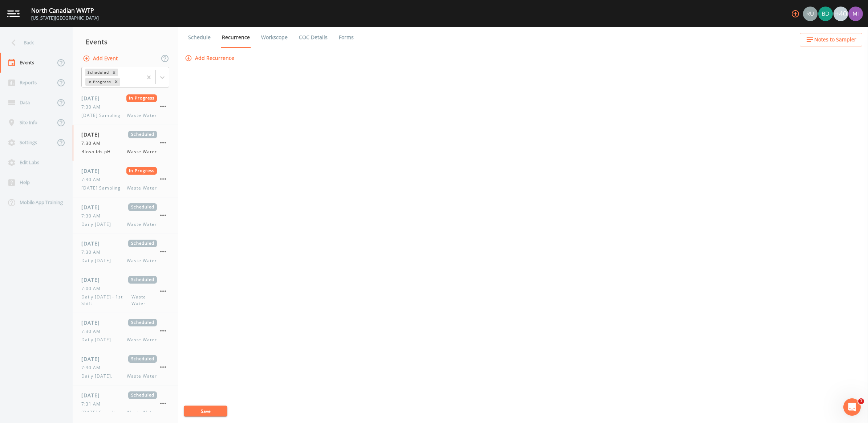 The image size is (868, 423). I want to click on div: Brock DeVeau, so click(825, 14).